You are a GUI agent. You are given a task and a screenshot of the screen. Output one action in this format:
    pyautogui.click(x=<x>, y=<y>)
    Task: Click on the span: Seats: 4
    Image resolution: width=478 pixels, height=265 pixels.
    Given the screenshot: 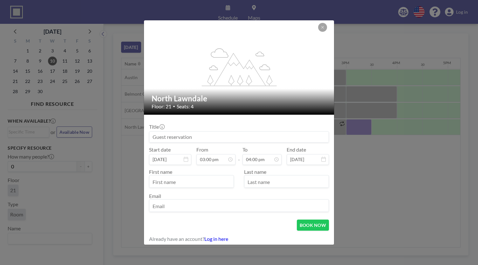 What is the action you would take?
    pyautogui.click(x=185, y=106)
    